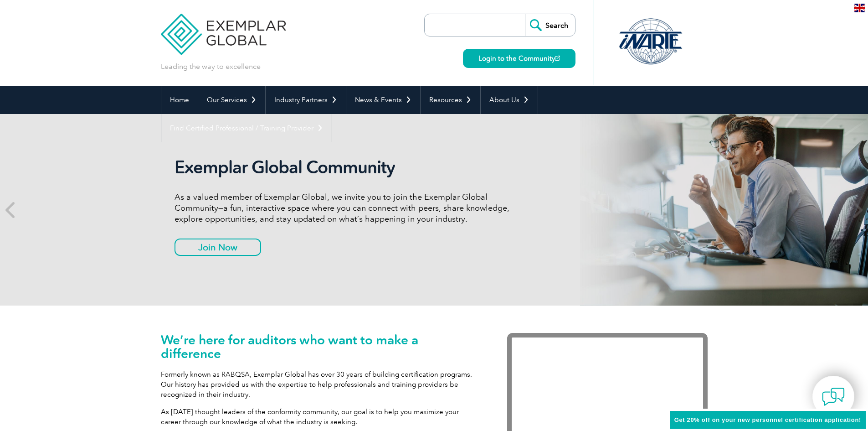 This screenshot has width=868, height=431. I want to click on p: As a valued member of Exemplar Global, we invite you to join the Exemplar Global Community—a fun,..., so click(345, 208).